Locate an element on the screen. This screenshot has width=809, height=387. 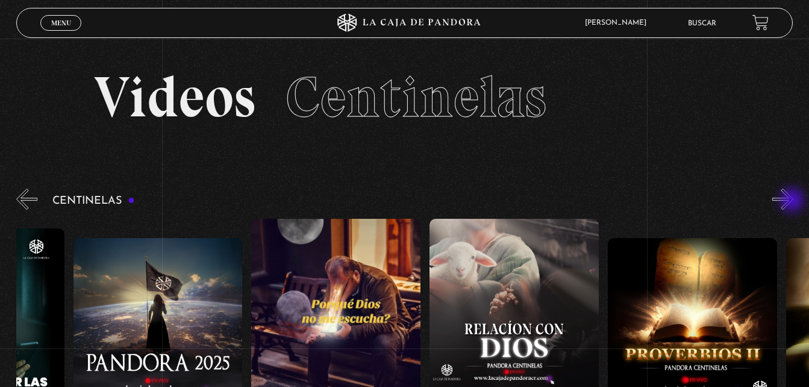
span: Menu is located at coordinates (61, 23).